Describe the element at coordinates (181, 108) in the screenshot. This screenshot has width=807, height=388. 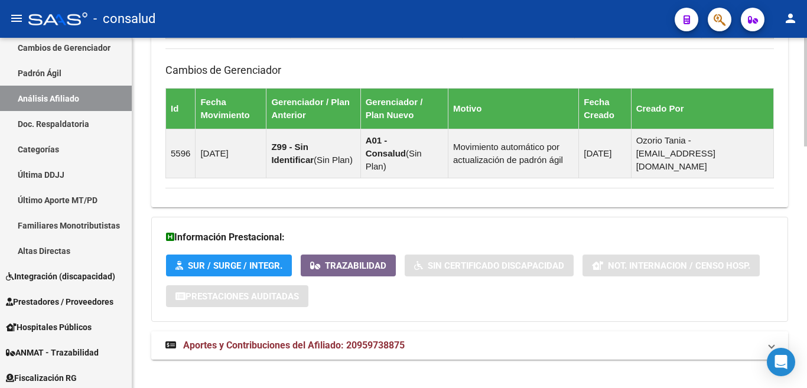
I see `th: Id` at that location.